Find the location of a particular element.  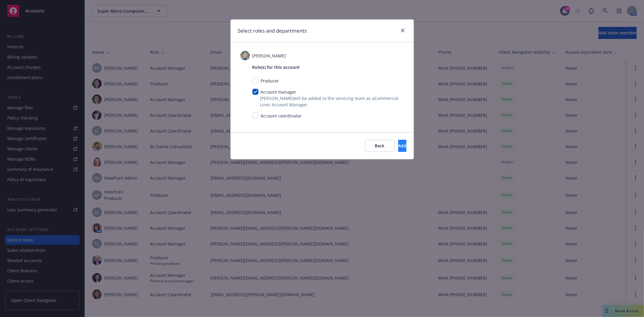

a: close is located at coordinates (403, 31).